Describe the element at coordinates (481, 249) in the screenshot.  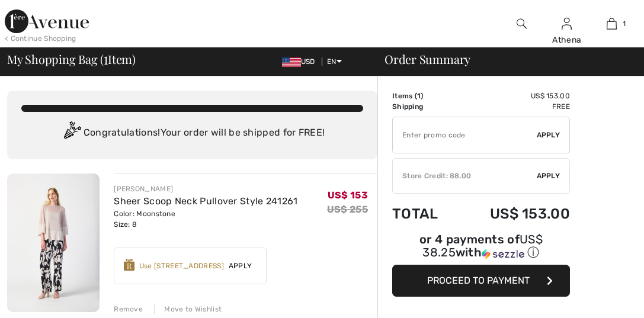
I see `div: or 4 payments ofUS$ 38.25withSezzle Click to learn more about Sezzle` at that location.